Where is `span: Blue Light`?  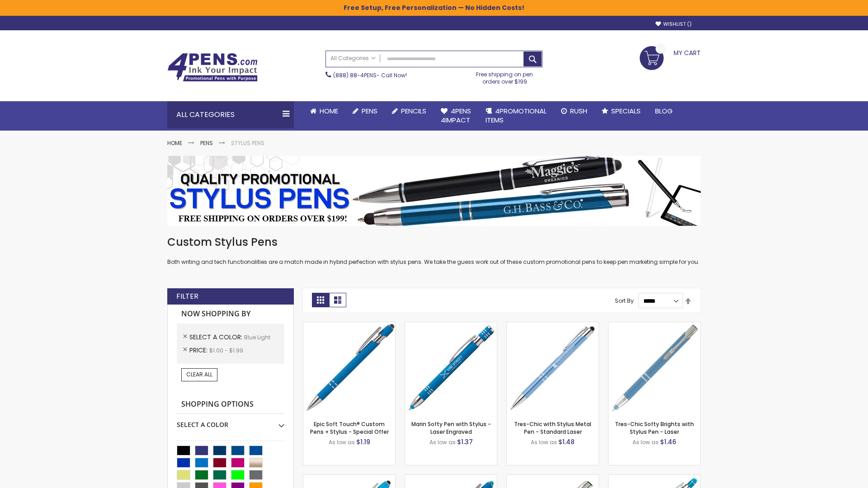 span: Blue Light is located at coordinates (257, 337).